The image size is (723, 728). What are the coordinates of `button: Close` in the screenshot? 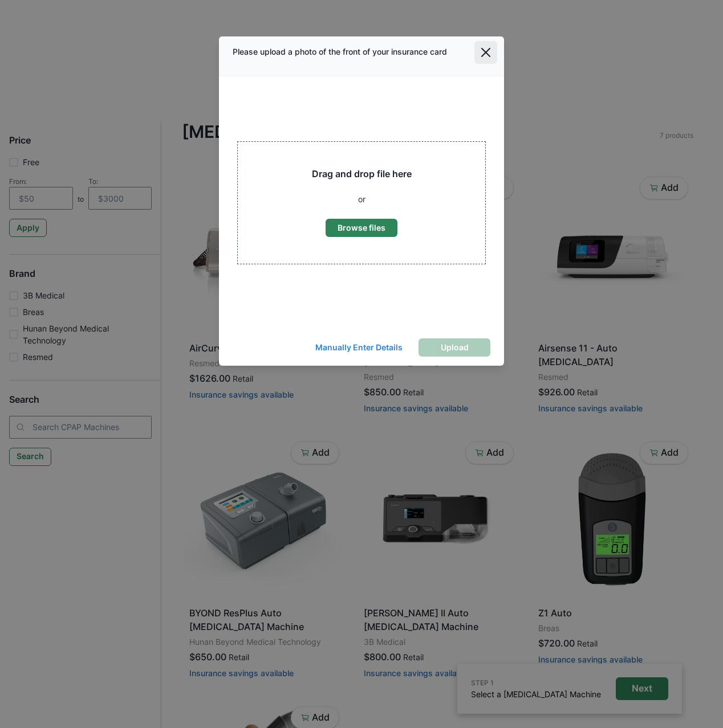 It's located at (486, 52).